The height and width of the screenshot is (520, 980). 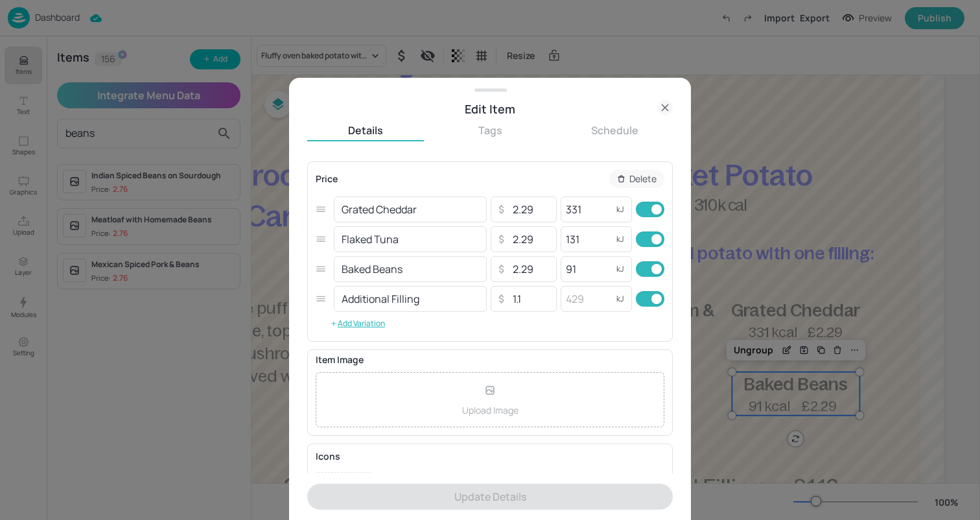 I want to click on p: Upload Image, so click(x=490, y=409).